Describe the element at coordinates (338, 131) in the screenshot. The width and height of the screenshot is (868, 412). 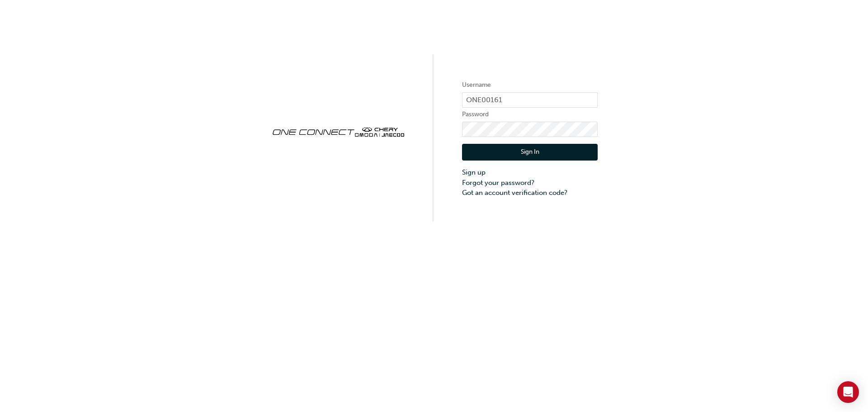
I see `img: oneconnect` at that location.